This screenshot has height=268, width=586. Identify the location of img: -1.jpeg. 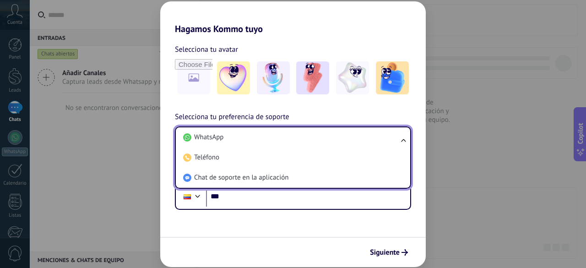
(234, 78).